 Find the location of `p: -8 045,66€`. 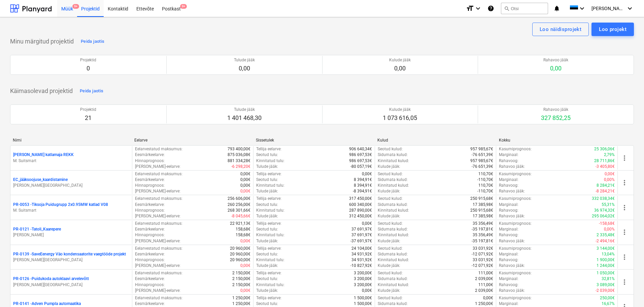

p: -8 045,66€ is located at coordinates (241, 216).